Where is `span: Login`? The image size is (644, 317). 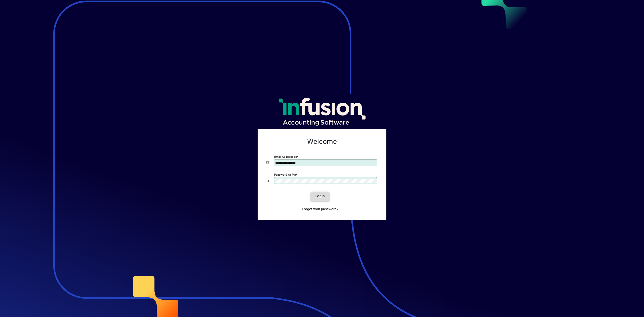
span: Login is located at coordinates (320, 196).